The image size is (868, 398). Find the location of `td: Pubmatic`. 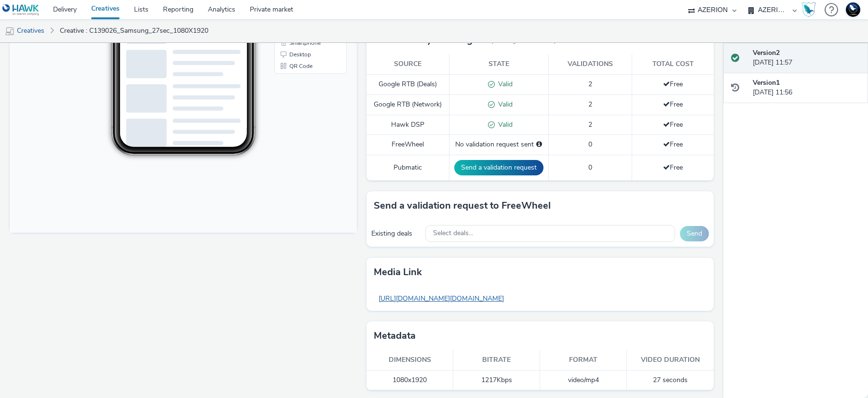

td: Pubmatic is located at coordinates (407, 167).